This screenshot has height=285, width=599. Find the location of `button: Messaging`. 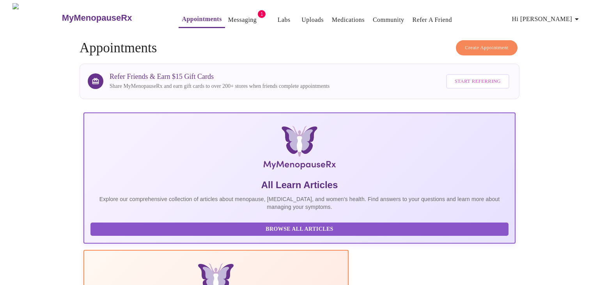

button: Messaging is located at coordinates (242, 20).